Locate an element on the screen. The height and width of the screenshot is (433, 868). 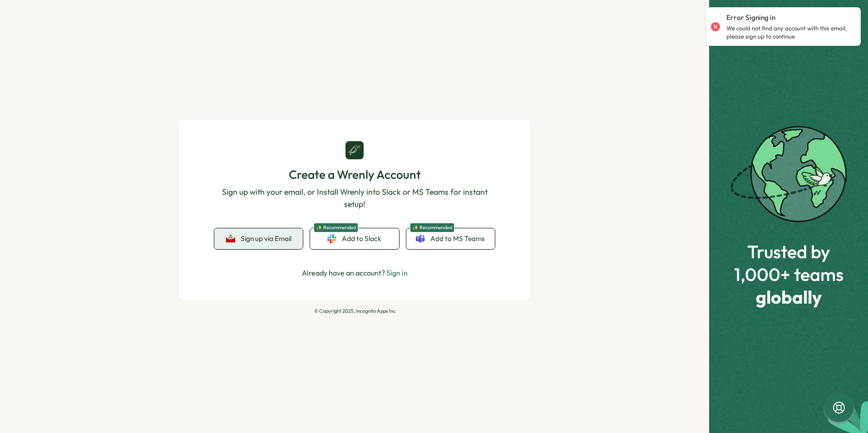
span: Add to MS Teams is located at coordinates (457, 238).